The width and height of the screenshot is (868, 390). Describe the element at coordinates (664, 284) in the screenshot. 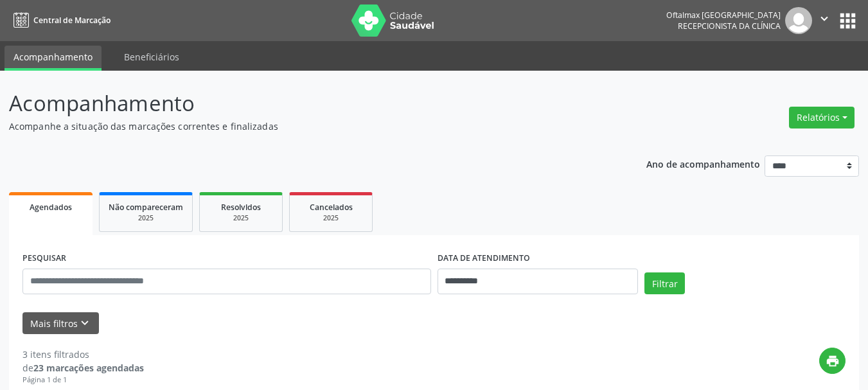

I see `button: Filtrar` at that location.